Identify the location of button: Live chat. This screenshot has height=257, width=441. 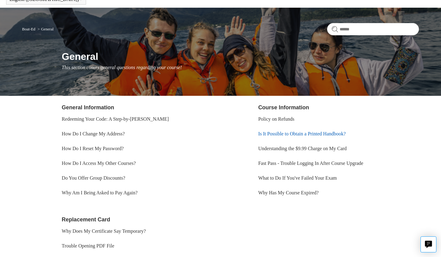
(429, 244).